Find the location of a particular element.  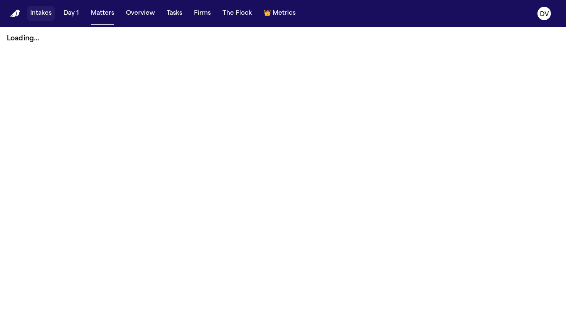

button: Matters is located at coordinates (102, 13).